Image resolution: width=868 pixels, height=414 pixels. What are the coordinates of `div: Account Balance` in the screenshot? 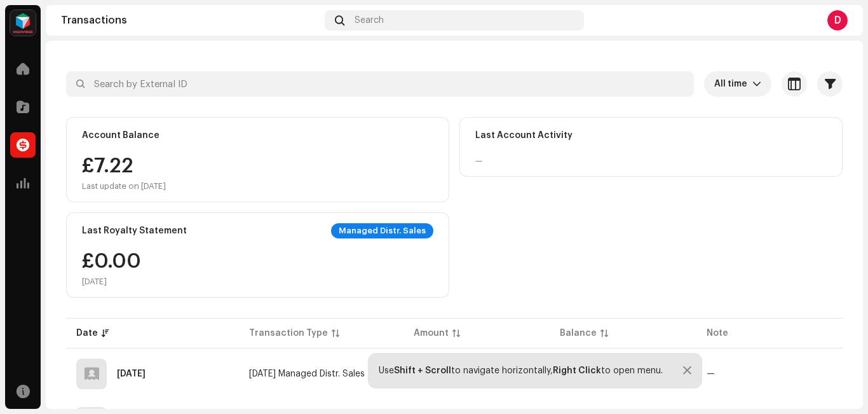 It's located at (121, 135).